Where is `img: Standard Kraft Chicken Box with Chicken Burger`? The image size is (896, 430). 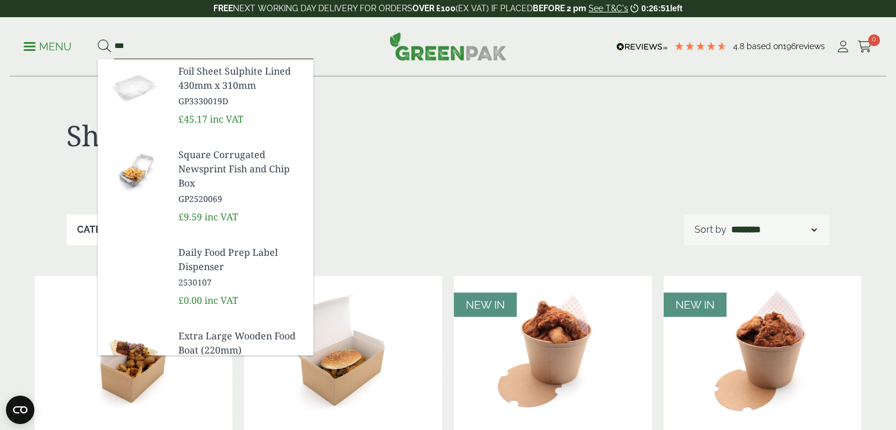 img: Standard Kraft Chicken Box with Chicken Burger is located at coordinates (343, 350).